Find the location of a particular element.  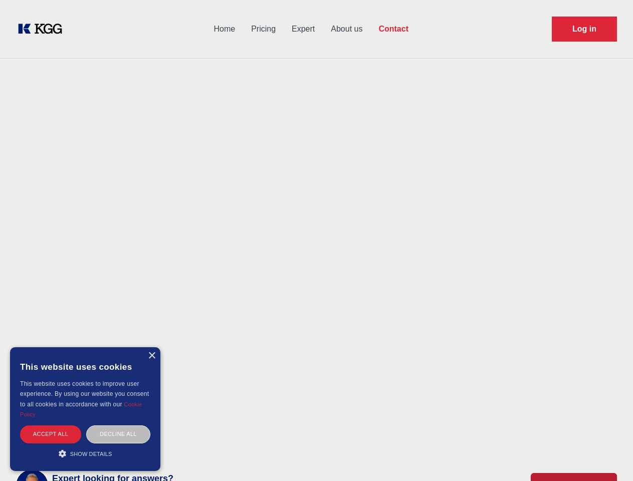

a: KOL Knowledge Platform: Talk to Key External Experts (KEE) is located at coordinates (43, 29).